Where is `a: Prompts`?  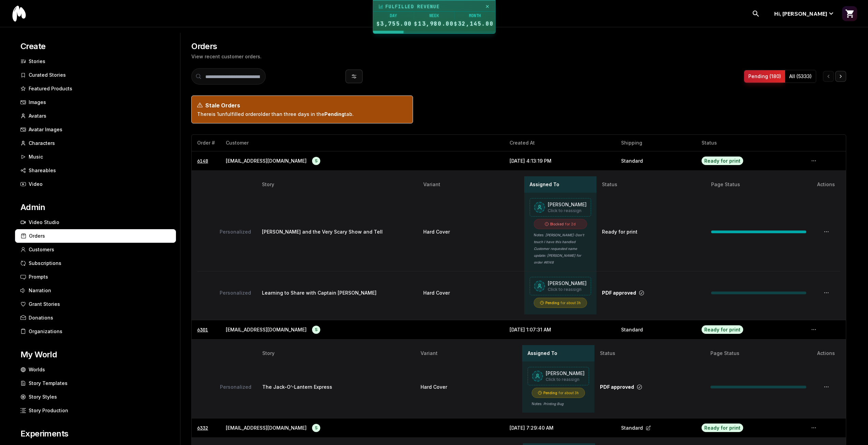 a: Prompts is located at coordinates (96, 277).